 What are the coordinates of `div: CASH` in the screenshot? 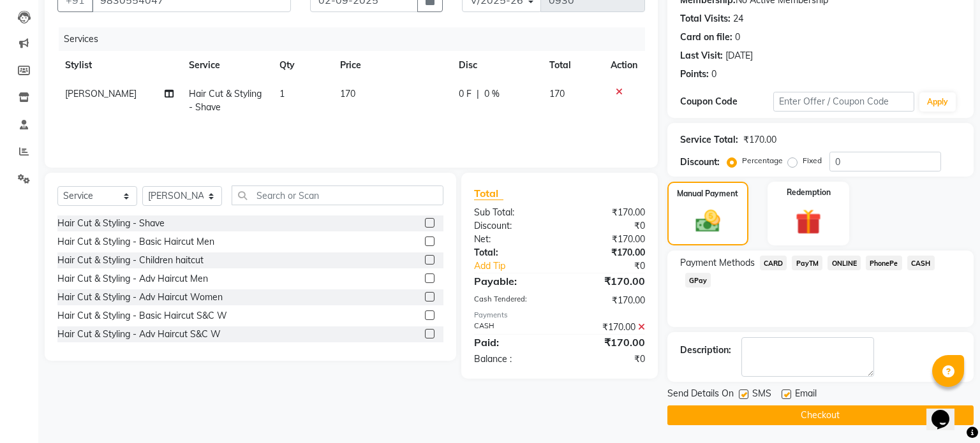 It's located at (511, 327).